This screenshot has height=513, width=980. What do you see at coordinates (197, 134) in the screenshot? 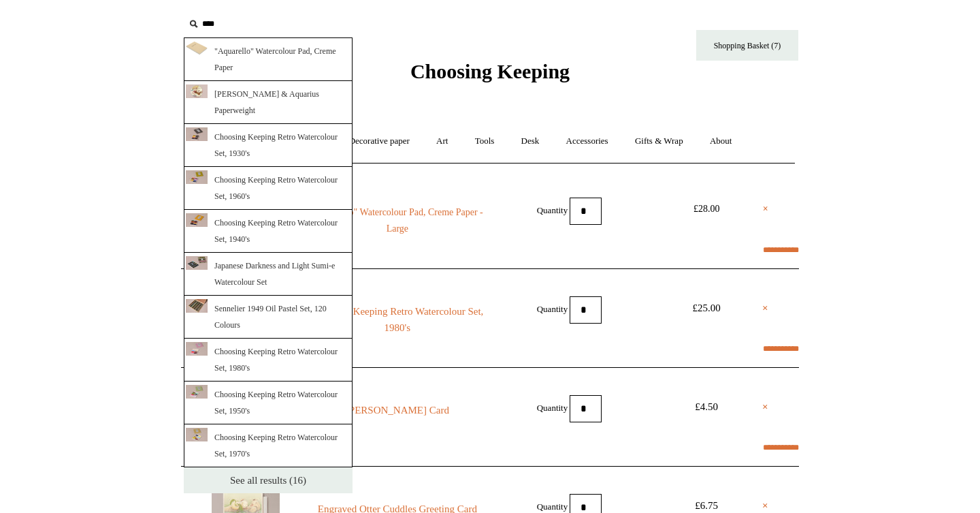
I see `img: CopyrightChoosingKeeping202107BS16473RT_thumb.jpg` at bounding box center [197, 134].